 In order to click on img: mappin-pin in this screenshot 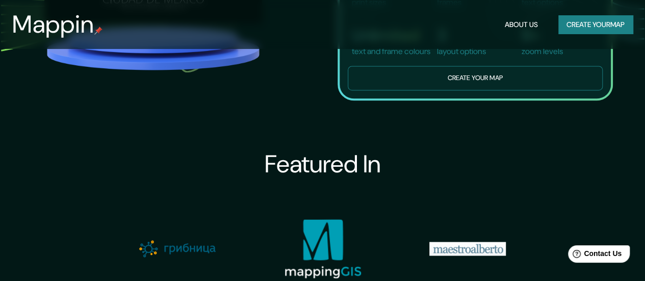, I will do `click(98, 31)`.